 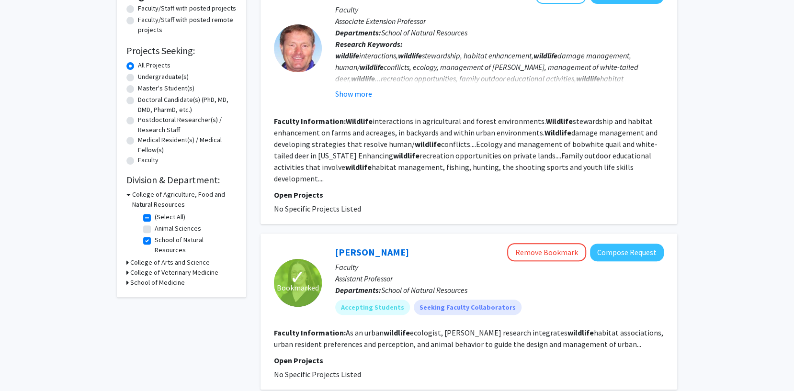 I want to click on label: Faculty, so click(x=148, y=160).